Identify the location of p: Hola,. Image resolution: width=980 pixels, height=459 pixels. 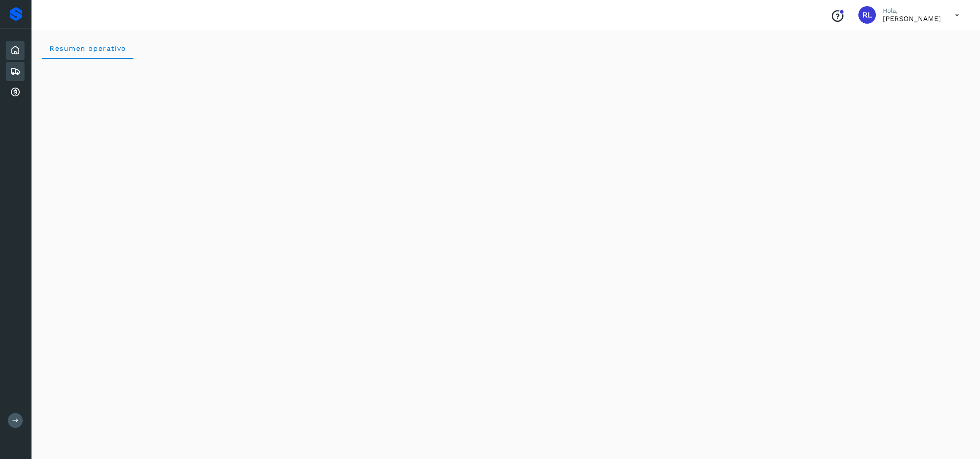
(912, 10).